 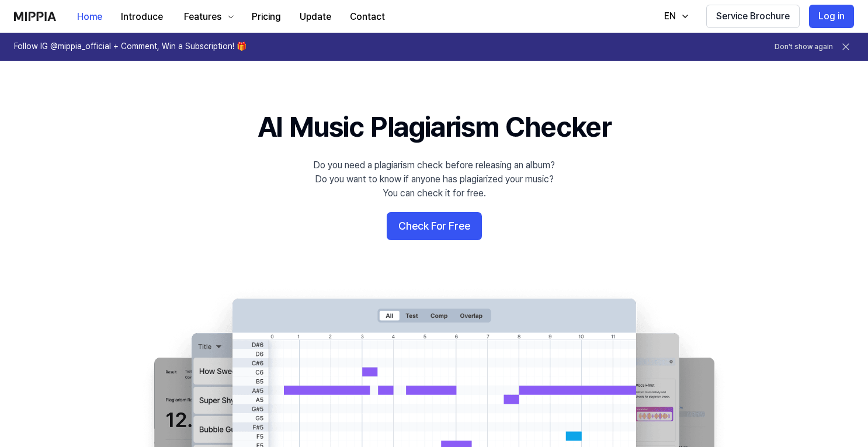 What do you see at coordinates (267, 17) in the screenshot?
I see `button: Pricing` at bounding box center [267, 17].